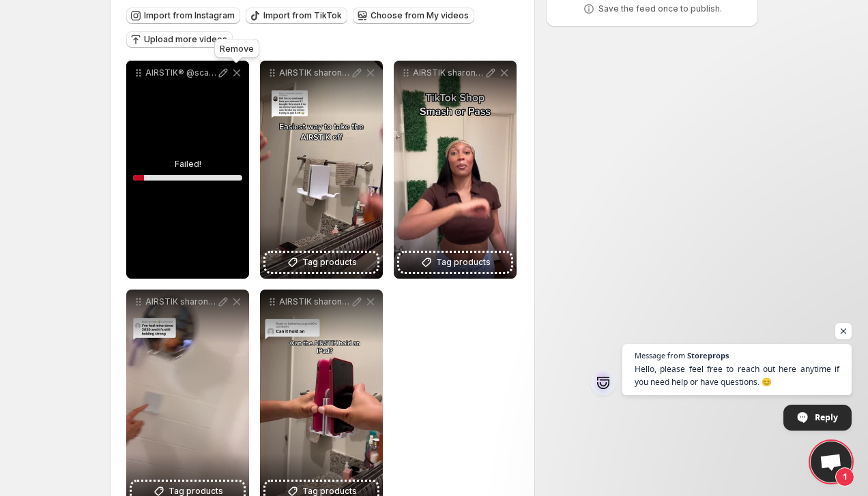 The width and height of the screenshot is (868, 496). What do you see at coordinates (183, 16) in the screenshot?
I see `button: Import from Instagram` at bounding box center [183, 16].